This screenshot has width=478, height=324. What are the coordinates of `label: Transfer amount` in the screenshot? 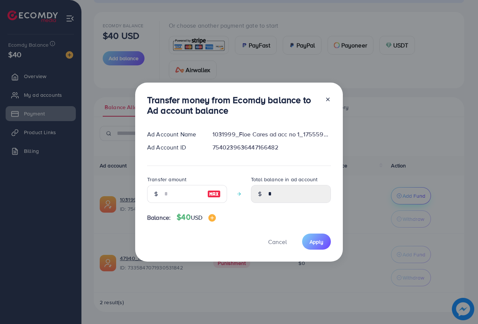 It's located at (167, 179).